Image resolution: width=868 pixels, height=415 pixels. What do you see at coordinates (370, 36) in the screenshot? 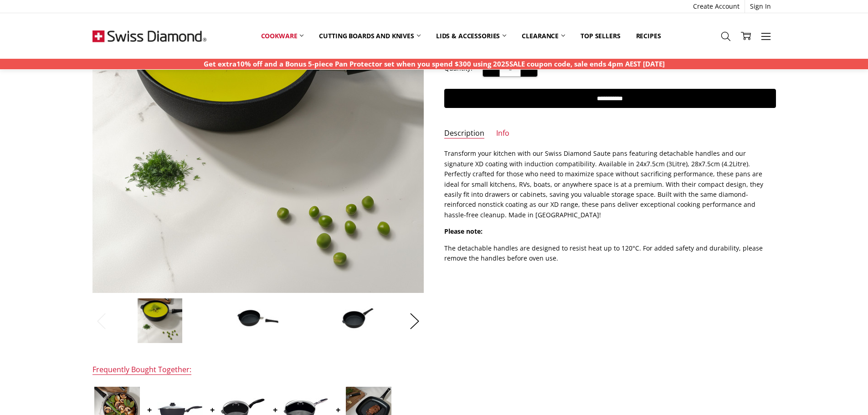
I see `a: Cutting boards and knives` at bounding box center [370, 36].